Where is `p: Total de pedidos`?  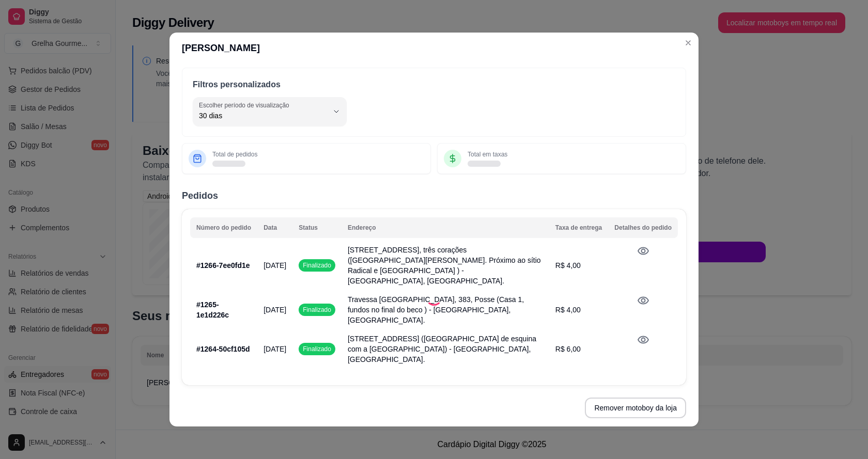 p: Total de pedidos is located at coordinates (234, 154).